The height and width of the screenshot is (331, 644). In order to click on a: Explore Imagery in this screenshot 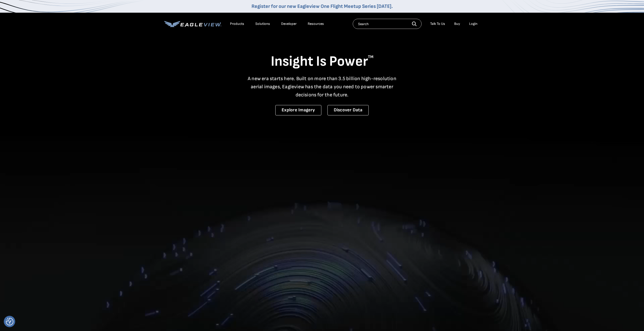, I will do `click(299, 110)`.